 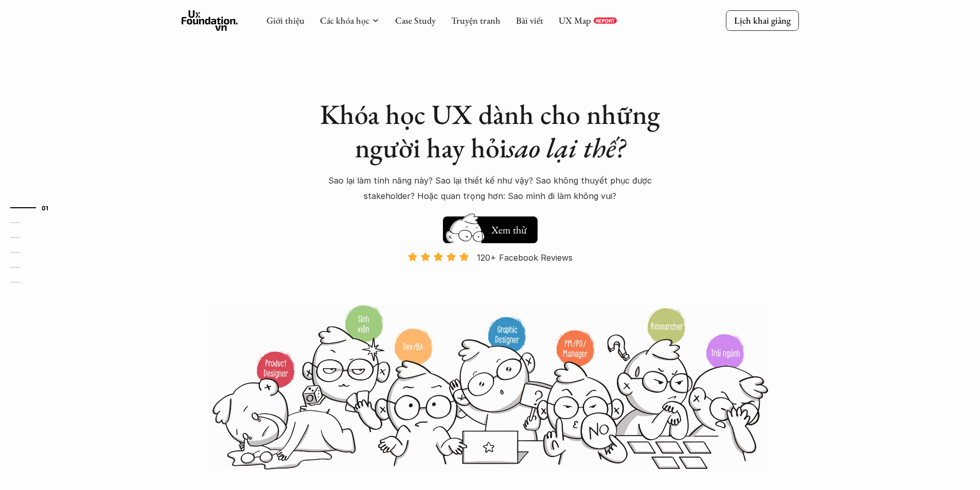 What do you see at coordinates (415, 20) in the screenshot?
I see `a: Case Study` at bounding box center [415, 20].